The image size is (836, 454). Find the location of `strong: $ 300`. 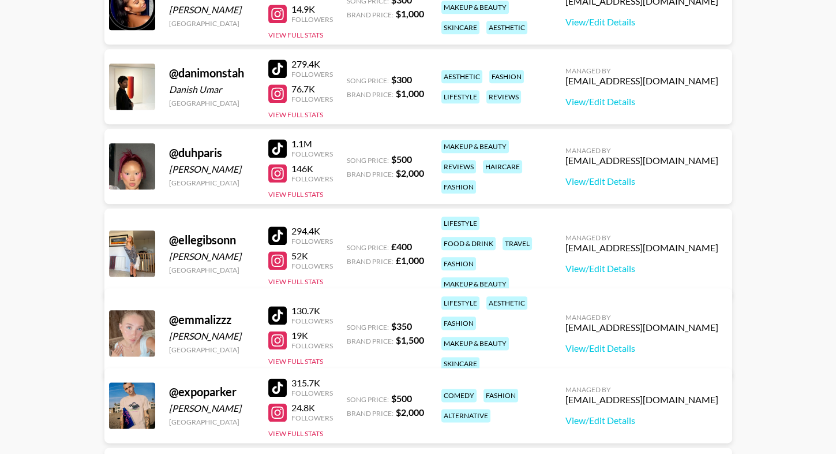

strong: $ 300 is located at coordinates (402, 79).